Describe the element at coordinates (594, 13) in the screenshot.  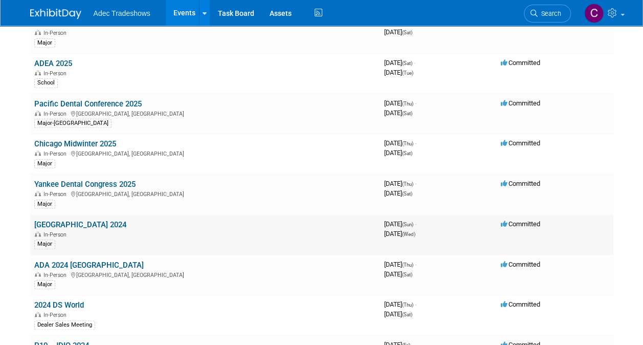
I see `img: Carol Schmidlin` at that location.